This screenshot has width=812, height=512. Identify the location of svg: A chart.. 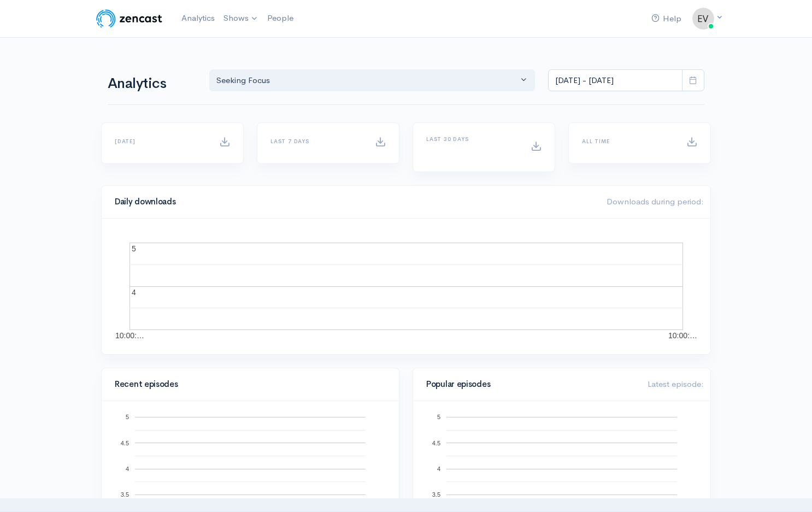
(406, 286).